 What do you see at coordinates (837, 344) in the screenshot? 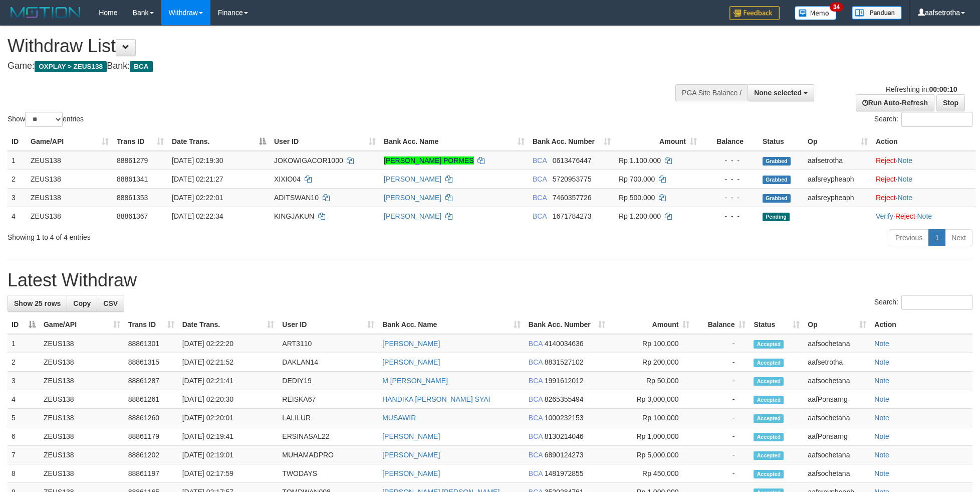
I see `td: aafsochetana` at bounding box center [837, 344].